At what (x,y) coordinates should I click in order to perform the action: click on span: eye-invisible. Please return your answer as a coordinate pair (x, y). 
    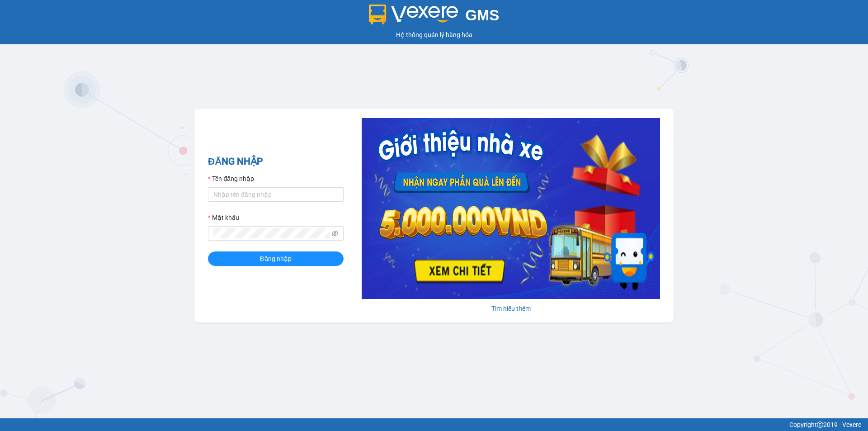
    Looking at the image, I should click on (335, 233).